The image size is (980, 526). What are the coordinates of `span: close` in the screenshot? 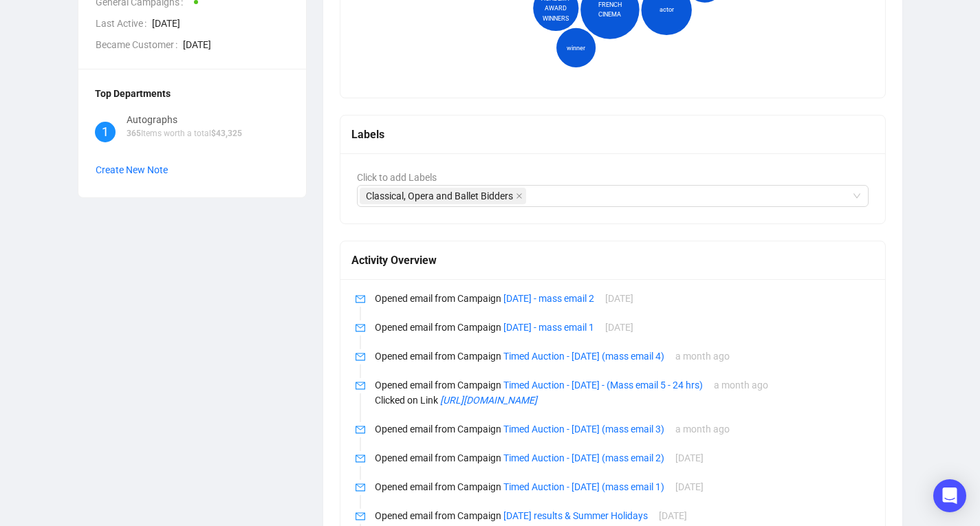 It's located at (519, 196).